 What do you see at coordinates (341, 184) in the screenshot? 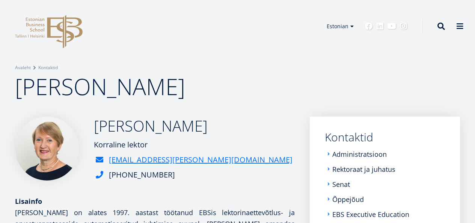
I see `a: Senat` at bounding box center [341, 184].